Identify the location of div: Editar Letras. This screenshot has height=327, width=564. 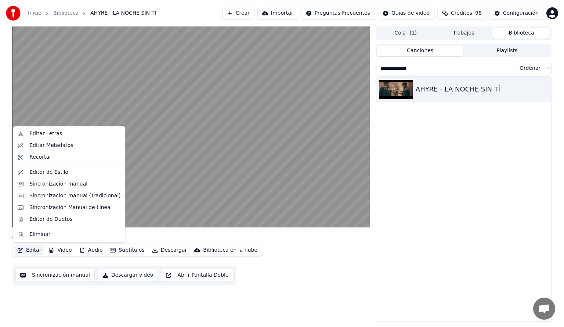
(46, 134).